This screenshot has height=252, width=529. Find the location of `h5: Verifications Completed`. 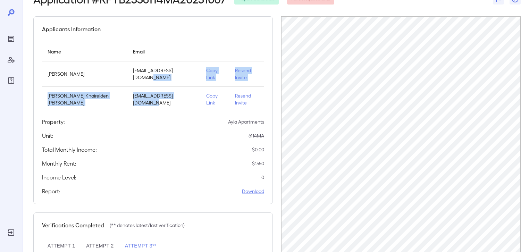

h5: Verifications Completed is located at coordinates (73, 225).